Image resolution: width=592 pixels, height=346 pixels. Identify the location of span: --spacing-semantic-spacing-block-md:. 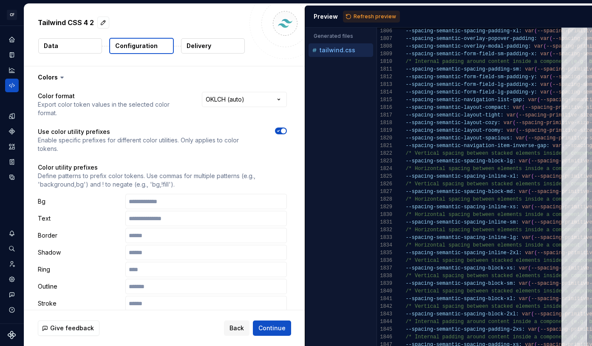
(461, 192).